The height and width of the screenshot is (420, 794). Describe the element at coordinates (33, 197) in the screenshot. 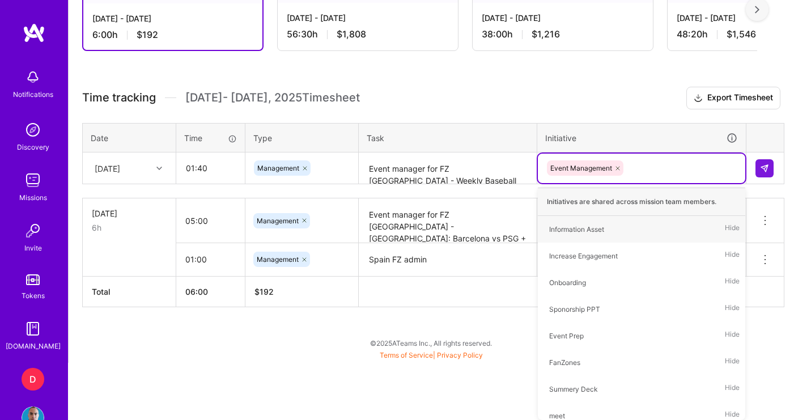

I see `div: Missions` at that location.